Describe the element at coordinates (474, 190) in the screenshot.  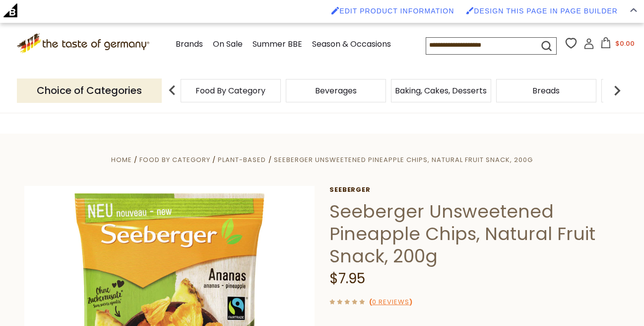
I see `a: Seeberger` at that location.